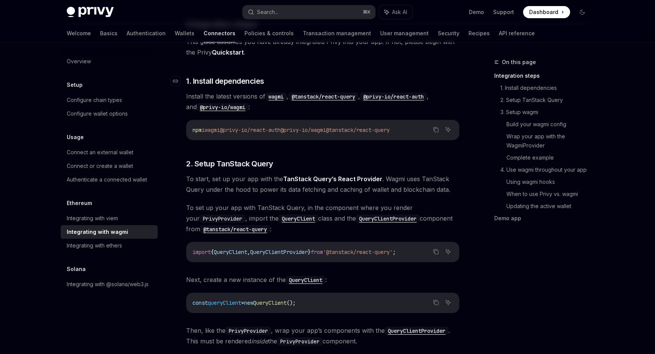 This screenshot has width=655, height=354. Describe the element at coordinates (550, 194) in the screenshot. I see `a: When to use Privy vs. wagmi` at that location.